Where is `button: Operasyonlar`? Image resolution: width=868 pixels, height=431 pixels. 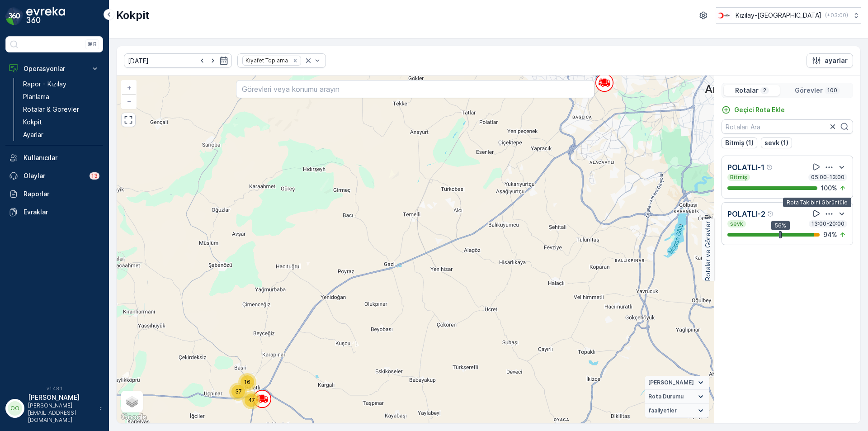
button: Operasyonlar is located at coordinates (54, 69).